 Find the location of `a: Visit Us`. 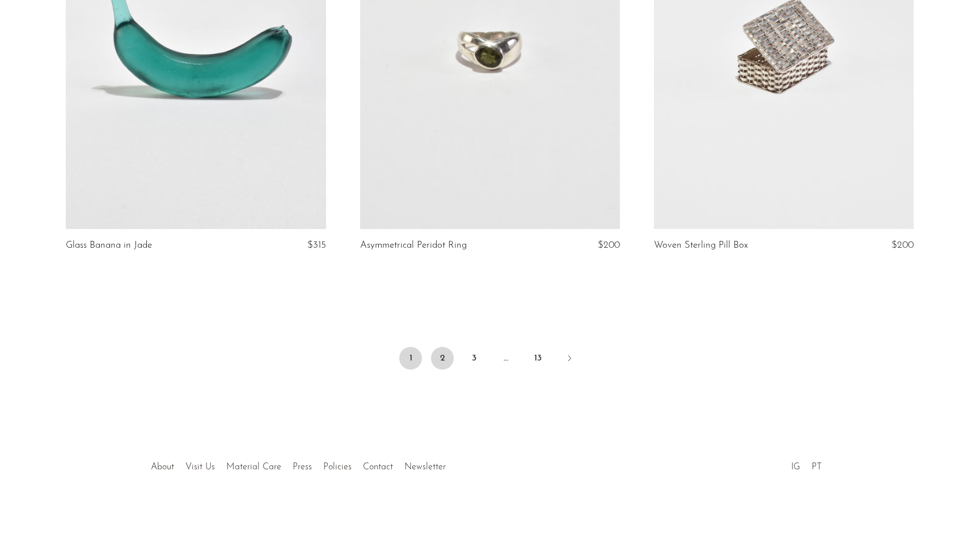

a: Visit Us is located at coordinates (200, 467).